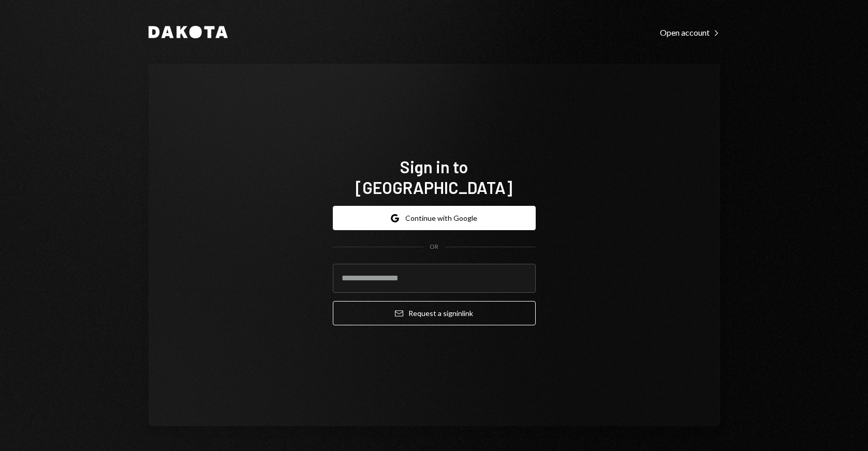  I want to click on div: OR, so click(434, 246).